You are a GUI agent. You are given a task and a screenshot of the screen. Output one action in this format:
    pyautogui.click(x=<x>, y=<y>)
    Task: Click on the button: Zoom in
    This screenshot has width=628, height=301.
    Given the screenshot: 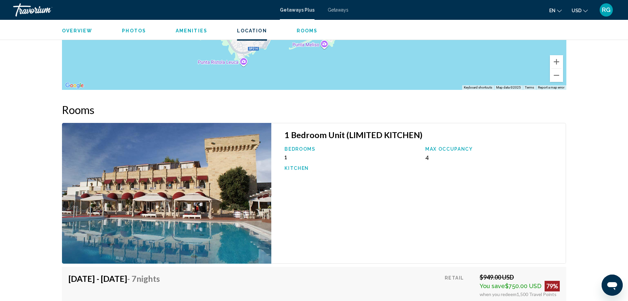 What is the action you would take?
    pyautogui.click(x=557, y=62)
    